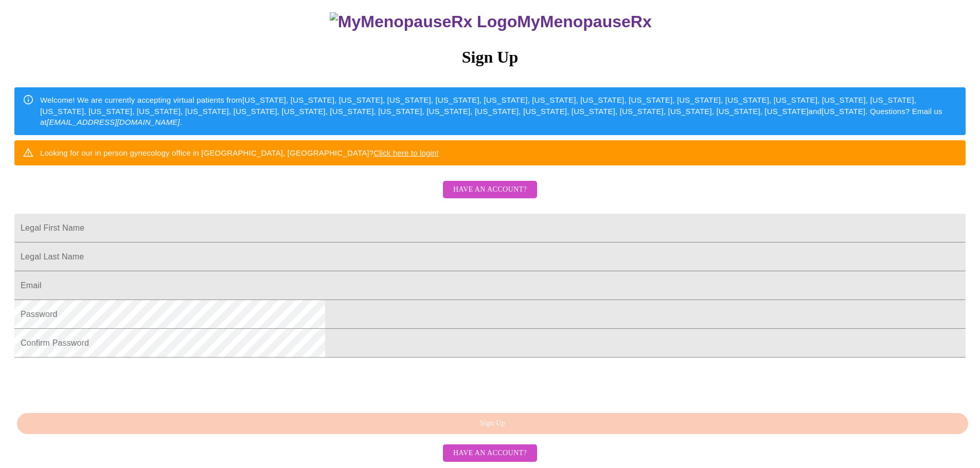 Image resolution: width=980 pixels, height=468 pixels. I want to click on a: Click here to login!, so click(406, 153).